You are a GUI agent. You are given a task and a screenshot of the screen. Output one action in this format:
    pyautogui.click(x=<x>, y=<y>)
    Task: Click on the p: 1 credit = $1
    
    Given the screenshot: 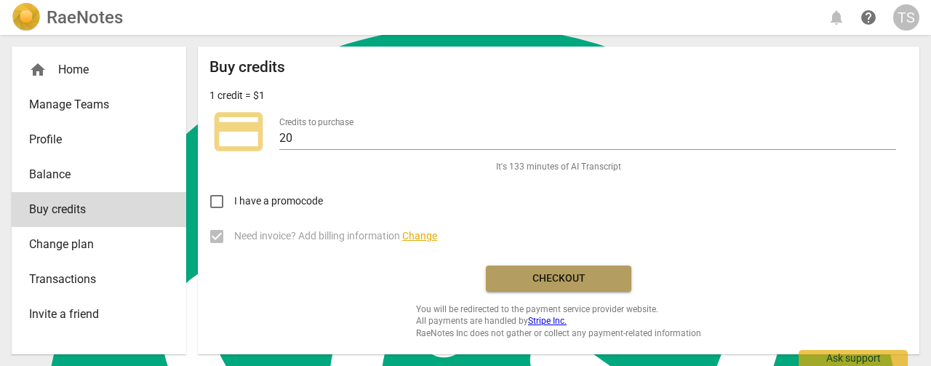 What is the action you would take?
    pyautogui.click(x=237, y=95)
    